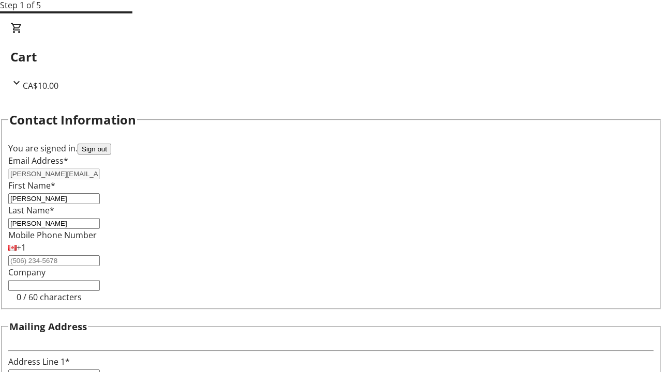 This screenshot has width=662, height=372. What do you see at coordinates (52, 235) in the screenshot?
I see `label: Mobile Phone Number` at bounding box center [52, 235].